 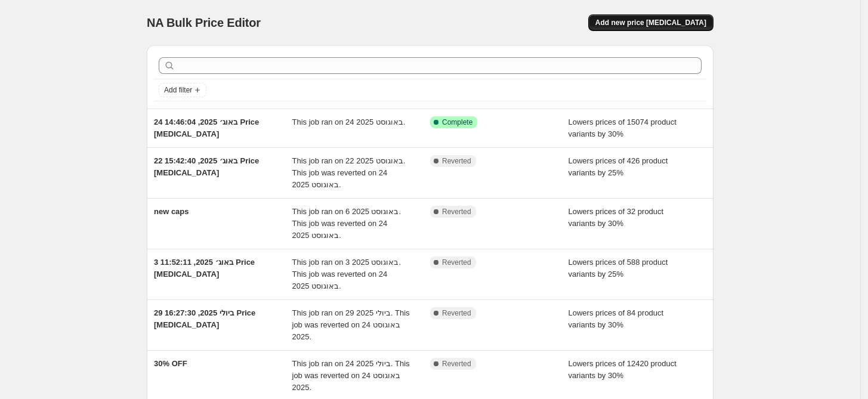 I want to click on span: Lowers prices of 426 product variants by 25%, so click(x=618, y=167).